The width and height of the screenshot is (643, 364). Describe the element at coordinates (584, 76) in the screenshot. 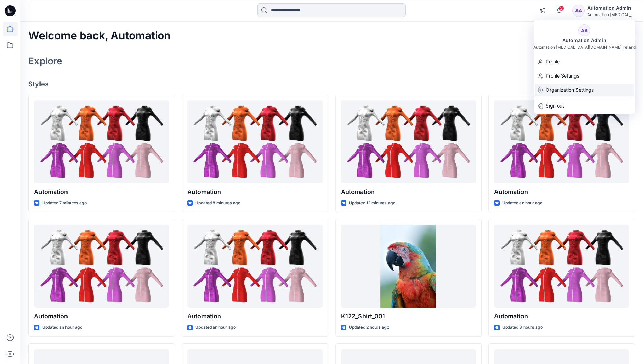

I see `a: Profile Settings` at that location.